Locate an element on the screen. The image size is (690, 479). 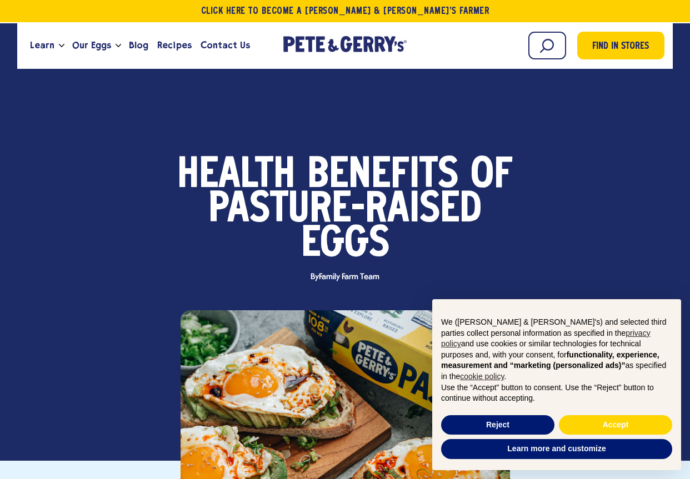
a: cookie policy is located at coordinates (482, 377).